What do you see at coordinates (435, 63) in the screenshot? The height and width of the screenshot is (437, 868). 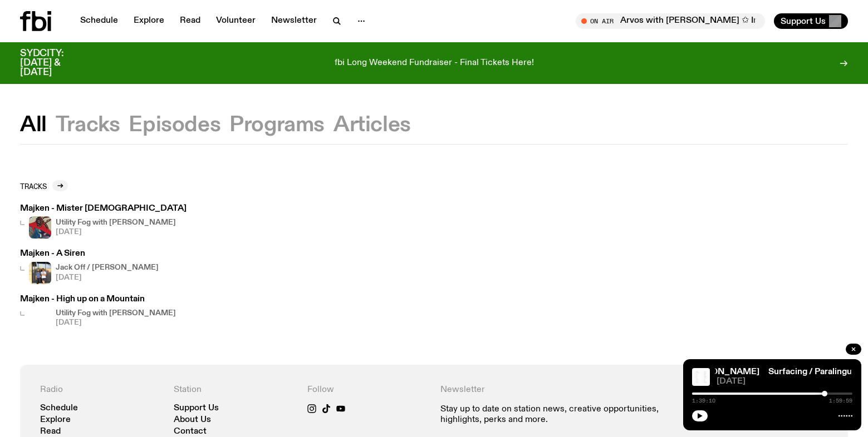 I see `p: fbi Long Weekend Fundraiser - Final Tickets Here!` at bounding box center [435, 63].